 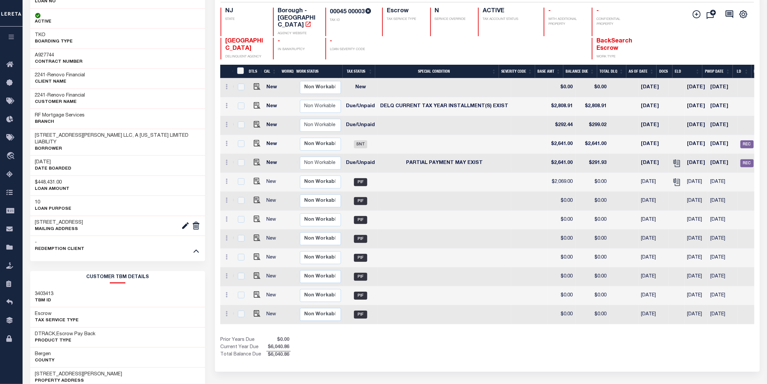 I want to click on p: SERVICE OVERRIDE, so click(x=452, y=19).